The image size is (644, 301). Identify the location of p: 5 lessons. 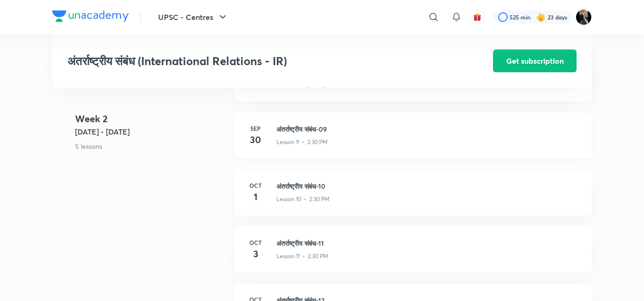
(151, 146).